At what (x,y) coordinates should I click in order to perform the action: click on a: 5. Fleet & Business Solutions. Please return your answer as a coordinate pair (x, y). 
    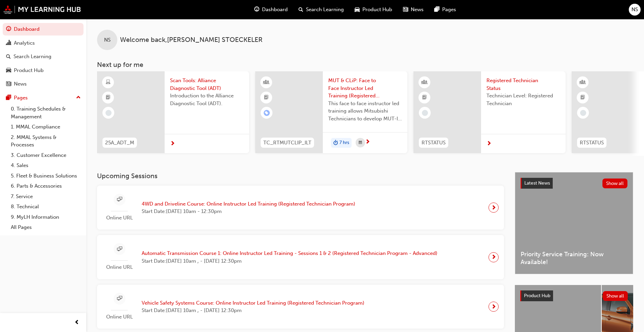
    Looking at the image, I should click on (46, 176).